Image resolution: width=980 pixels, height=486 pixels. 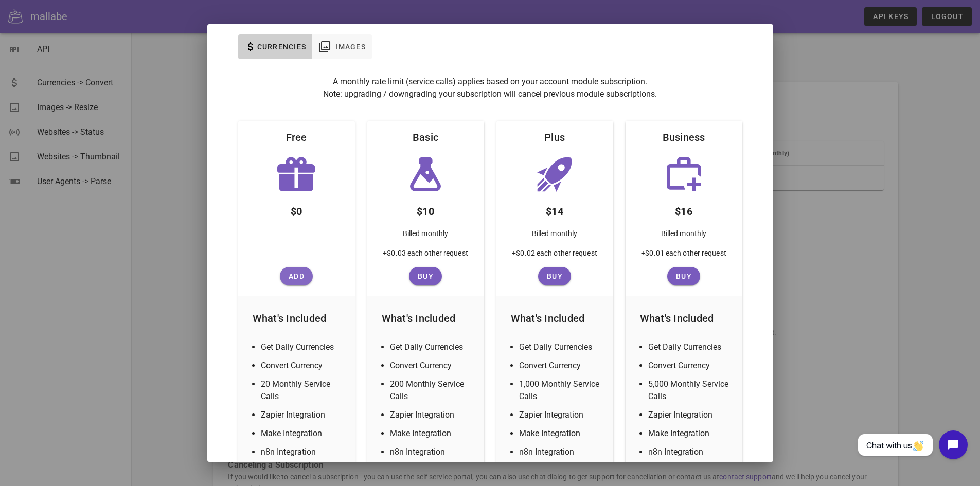 I want to click on div: Plus, so click(x=555, y=137).